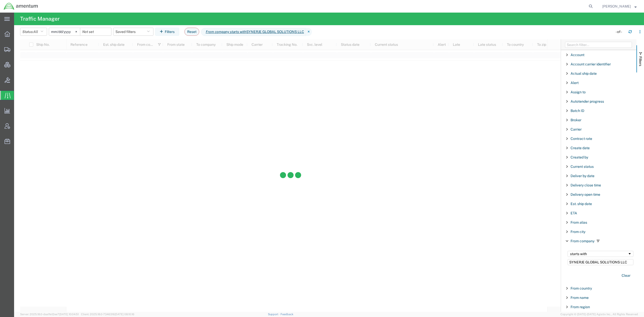 The image size is (644, 317). I want to click on span: Alert, so click(574, 83).